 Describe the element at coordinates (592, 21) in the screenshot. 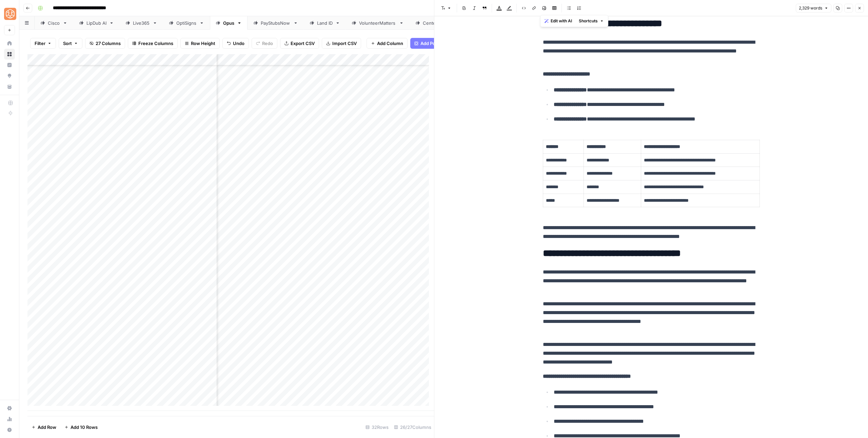

I see `button: Shortcuts` at that location.